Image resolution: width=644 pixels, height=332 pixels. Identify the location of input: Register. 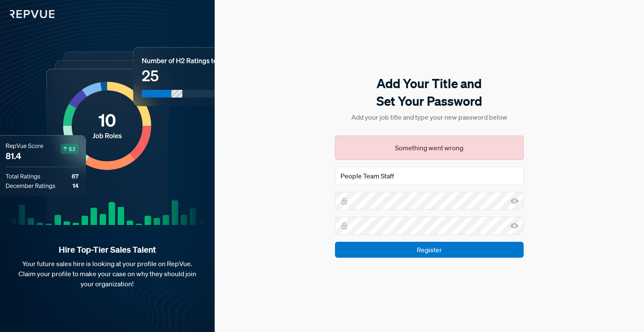
(429, 249).